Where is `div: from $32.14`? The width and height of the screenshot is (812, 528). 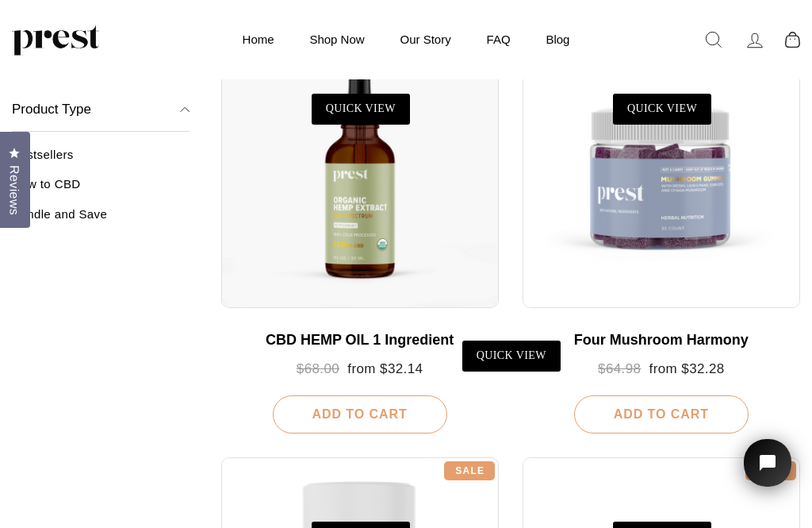 div: from $32.14 is located at coordinates (361, 369).